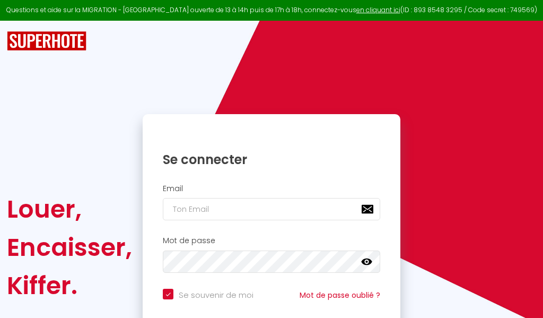 The image size is (543, 318). Describe the element at coordinates (378, 10) in the screenshot. I see `a: en cliquant ici` at that location.